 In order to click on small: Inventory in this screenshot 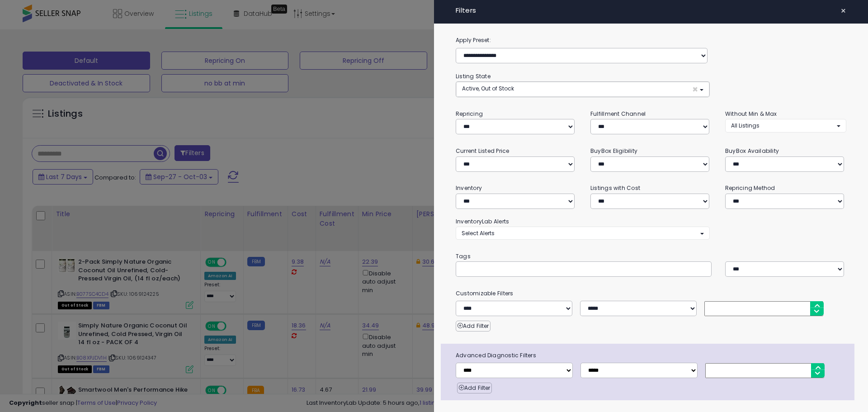, I will do `click(469, 188)`.